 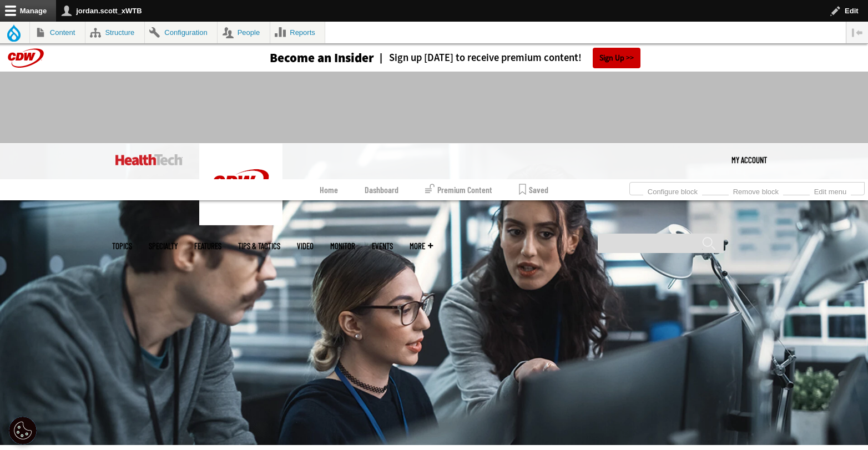 What do you see at coordinates (329, 189) in the screenshot?
I see `a: Home` at bounding box center [329, 189].